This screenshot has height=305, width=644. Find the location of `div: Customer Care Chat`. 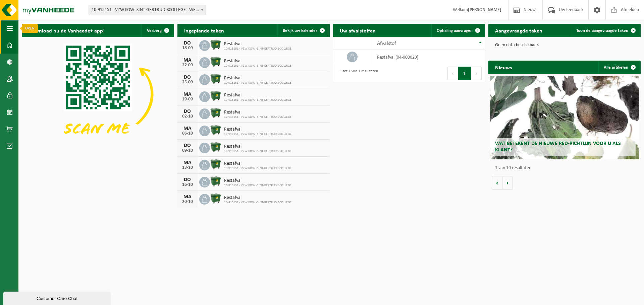

div: Customer Care Chat is located at coordinates (54, 8).